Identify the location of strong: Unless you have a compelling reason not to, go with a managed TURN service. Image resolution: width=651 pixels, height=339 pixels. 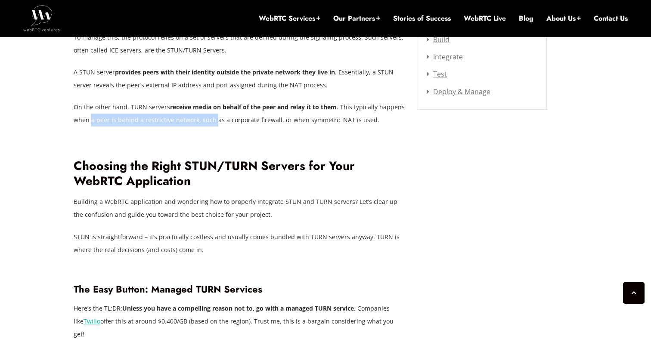
(238, 308).